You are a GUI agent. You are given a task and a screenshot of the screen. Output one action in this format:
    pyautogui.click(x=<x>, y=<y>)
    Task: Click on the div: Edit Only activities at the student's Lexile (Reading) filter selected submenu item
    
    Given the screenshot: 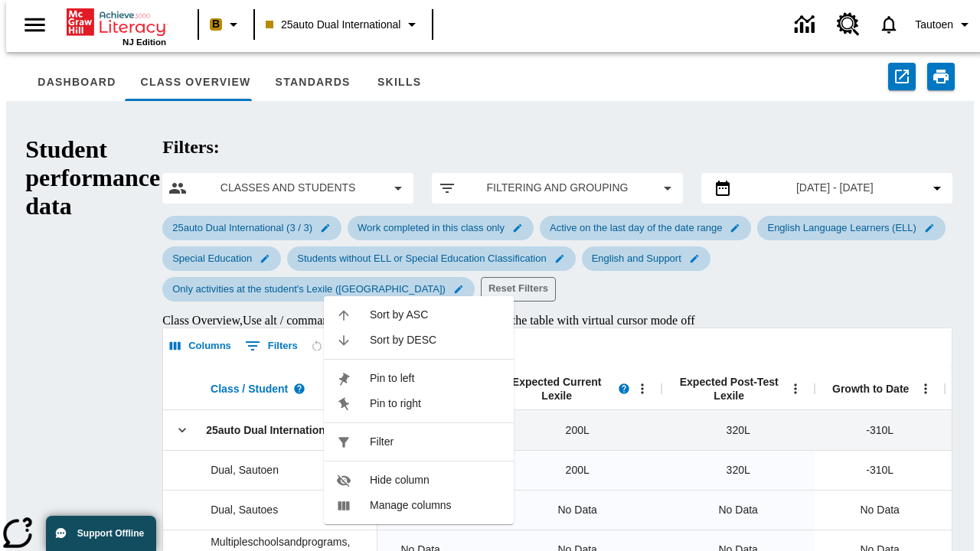 What is the action you would take?
    pyautogui.click(x=318, y=289)
    